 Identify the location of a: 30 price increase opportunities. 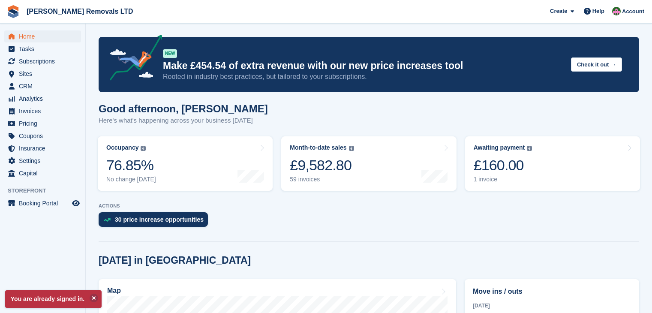
(155, 221).